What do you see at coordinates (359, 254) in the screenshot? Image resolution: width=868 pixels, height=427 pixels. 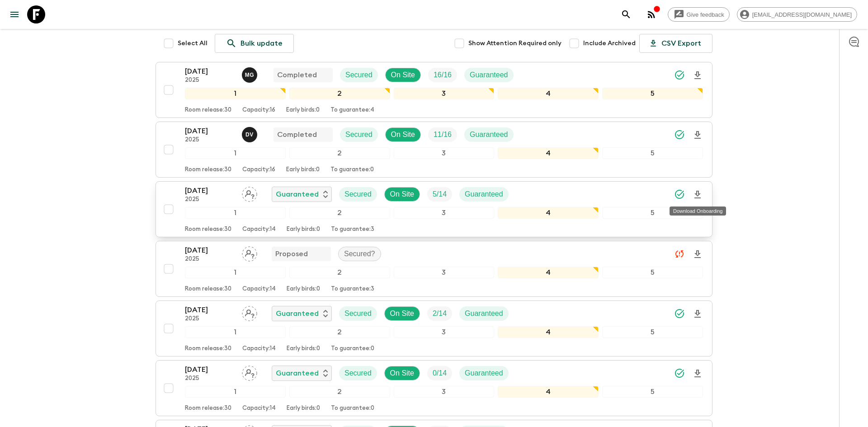 I see `div: Secured?` at bounding box center [359, 254].